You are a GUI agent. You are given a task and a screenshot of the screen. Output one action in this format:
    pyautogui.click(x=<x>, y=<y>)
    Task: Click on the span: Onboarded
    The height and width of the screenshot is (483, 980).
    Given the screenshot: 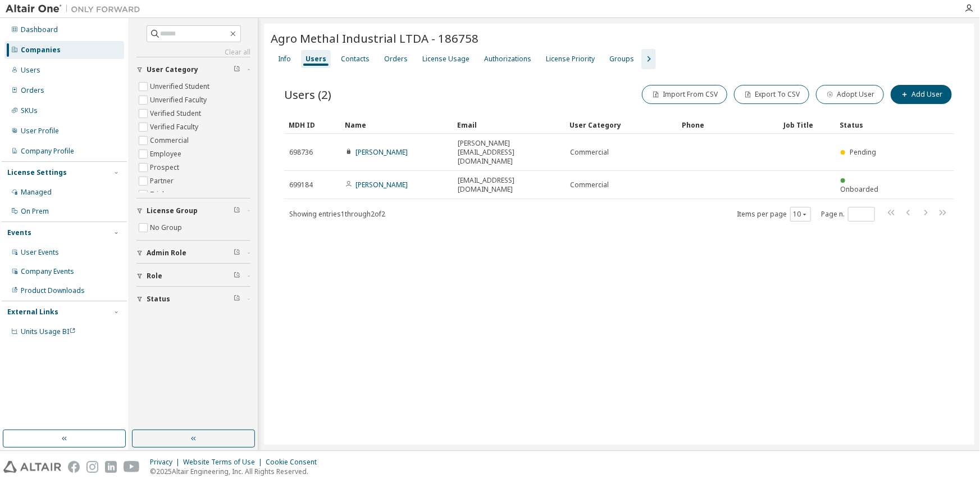 What is the action you would take?
    pyautogui.click(x=860, y=189)
    